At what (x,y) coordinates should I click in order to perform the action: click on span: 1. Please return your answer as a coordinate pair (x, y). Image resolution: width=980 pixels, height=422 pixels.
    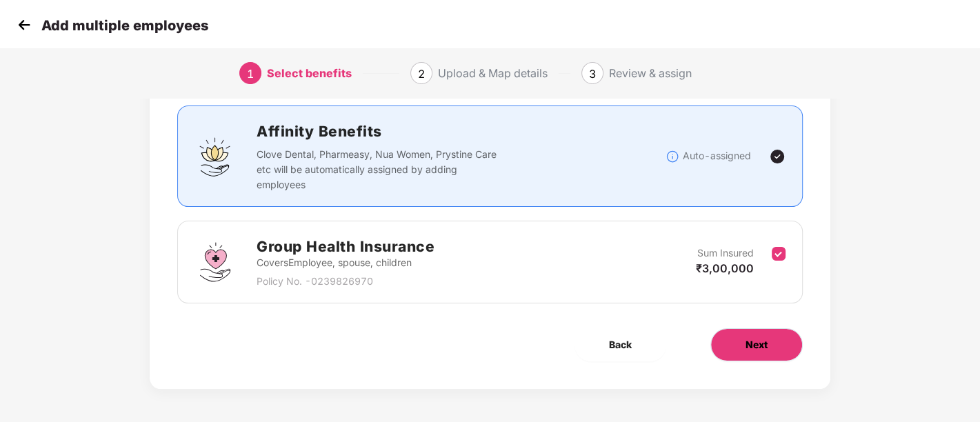
    Looking at the image, I should click on (251, 74).